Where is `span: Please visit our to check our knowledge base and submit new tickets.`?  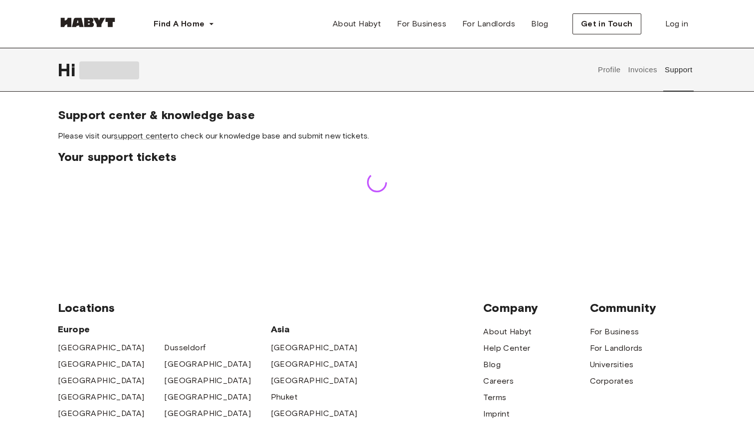 span: Please visit our to check our knowledge base and submit new tickets. is located at coordinates (377, 136).